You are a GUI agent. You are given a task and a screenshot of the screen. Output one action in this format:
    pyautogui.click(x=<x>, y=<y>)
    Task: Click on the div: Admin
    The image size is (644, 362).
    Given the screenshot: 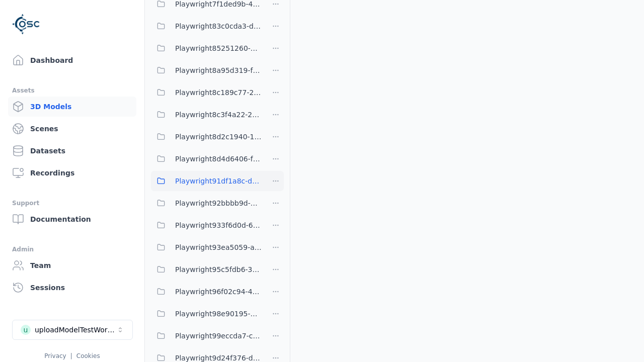 What is the action you would take?
    pyautogui.click(x=72, y=249)
    